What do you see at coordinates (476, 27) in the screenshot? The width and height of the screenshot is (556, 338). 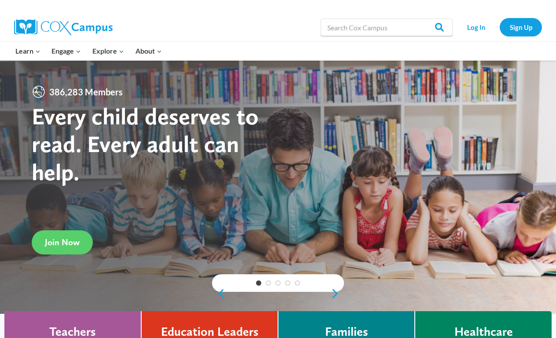 I see `a: Log In` at bounding box center [476, 27].